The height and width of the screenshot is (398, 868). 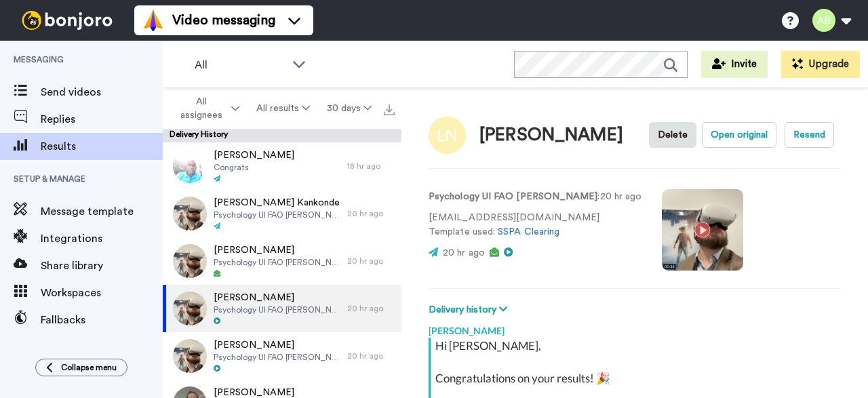 What do you see at coordinates (734, 64) in the screenshot?
I see `a: Invite` at bounding box center [734, 64].